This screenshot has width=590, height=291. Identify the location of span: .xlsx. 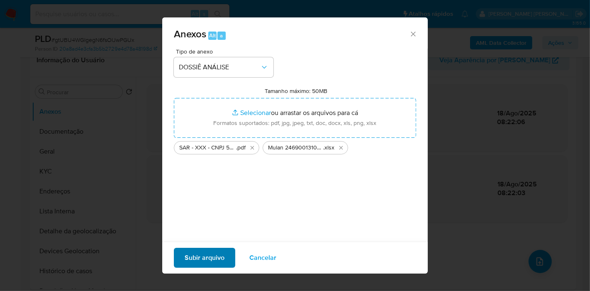
(329, 148).